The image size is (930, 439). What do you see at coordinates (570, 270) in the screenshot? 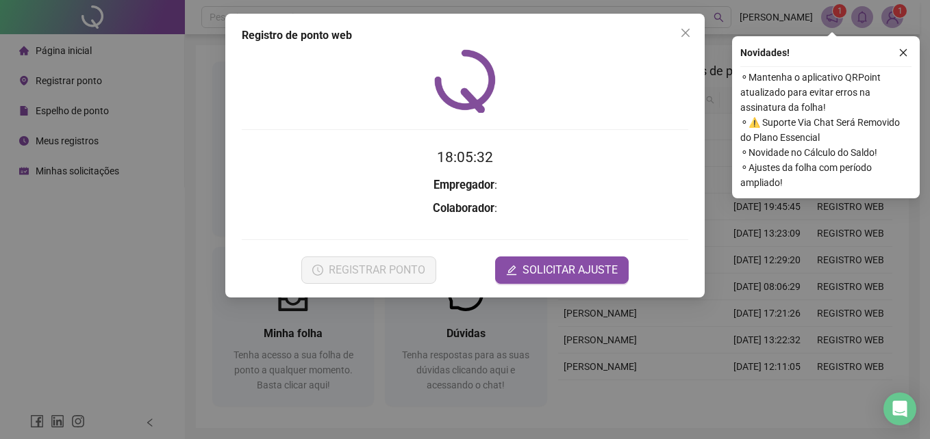
I see `span: SOLICITAR AJUSTE` at bounding box center [570, 270].